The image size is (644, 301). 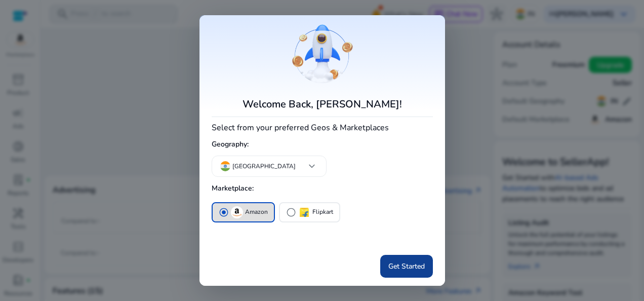 What do you see at coordinates (237, 212) in the screenshot?
I see `img: amazon.svg` at bounding box center [237, 212].